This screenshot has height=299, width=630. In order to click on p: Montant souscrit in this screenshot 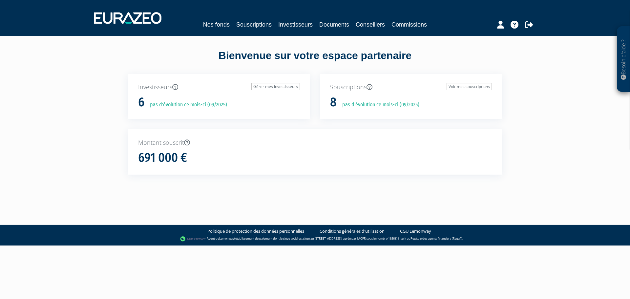, I will do `click(315, 143)`.